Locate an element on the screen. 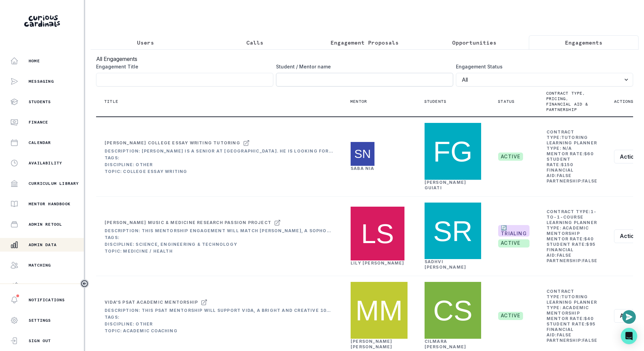  b: $ 150 is located at coordinates (567, 164).